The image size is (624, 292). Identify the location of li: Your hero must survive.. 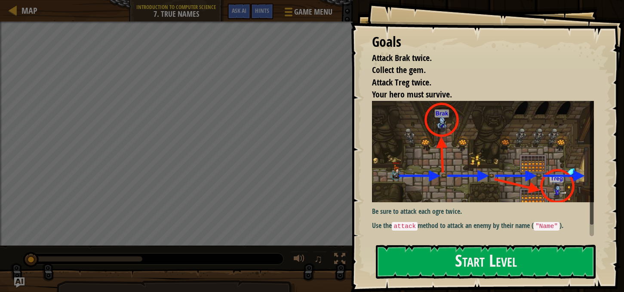
(476, 95).